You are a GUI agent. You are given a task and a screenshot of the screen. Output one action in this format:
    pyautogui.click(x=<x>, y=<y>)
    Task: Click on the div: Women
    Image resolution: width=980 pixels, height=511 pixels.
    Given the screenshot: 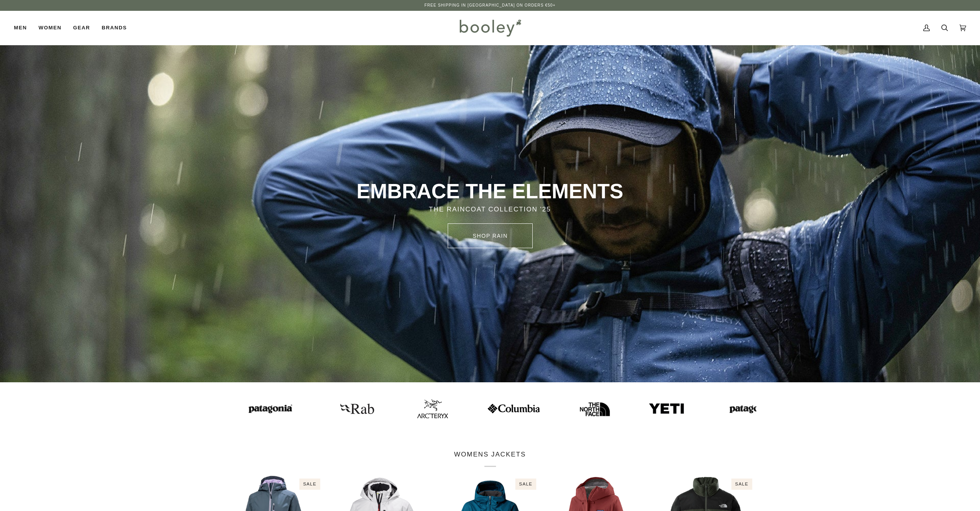 What is the action you would take?
    pyautogui.click(x=50, y=28)
    